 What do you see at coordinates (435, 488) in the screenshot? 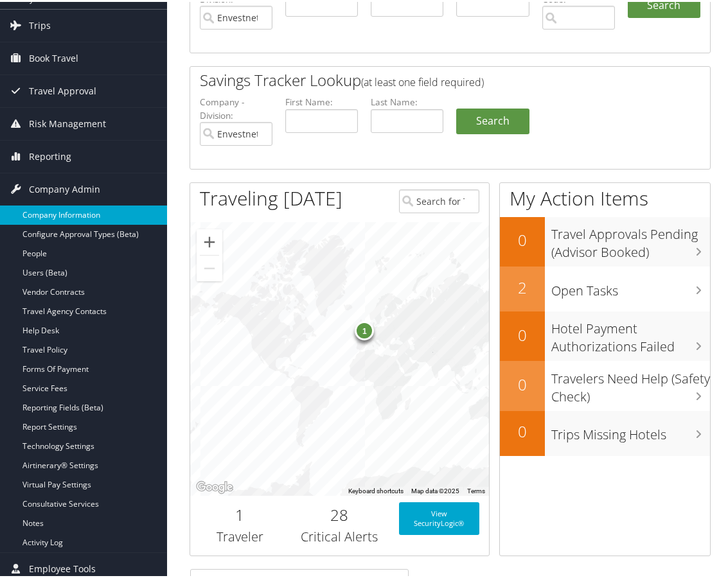
I see `span: Map data ©2025` at bounding box center [435, 488].